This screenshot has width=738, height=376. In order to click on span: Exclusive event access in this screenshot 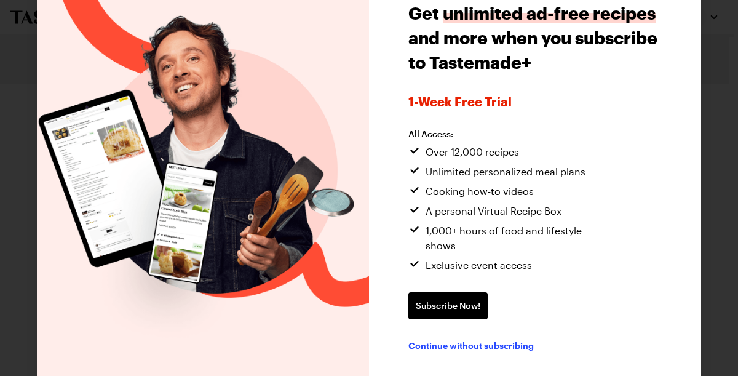, I will do `click(479, 265)`.